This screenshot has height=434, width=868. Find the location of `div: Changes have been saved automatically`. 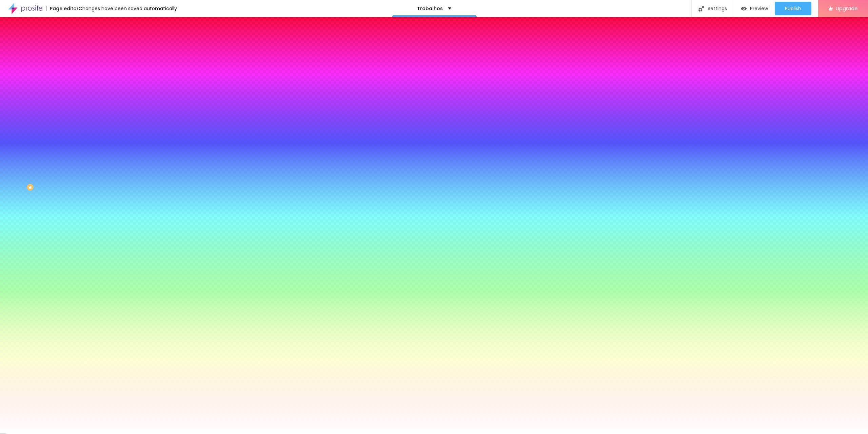

div: Changes have been saved automatically is located at coordinates (128, 9).